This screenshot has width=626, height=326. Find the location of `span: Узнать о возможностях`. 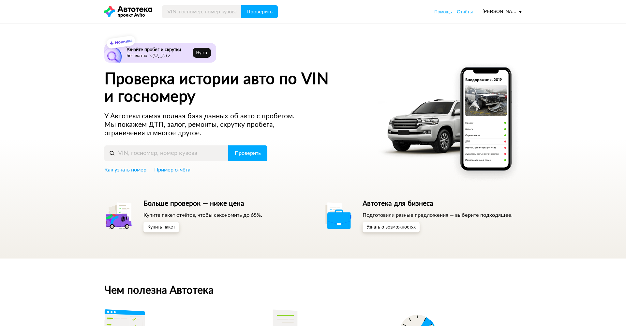

span: Узнать о возможностях is located at coordinates (391, 227).